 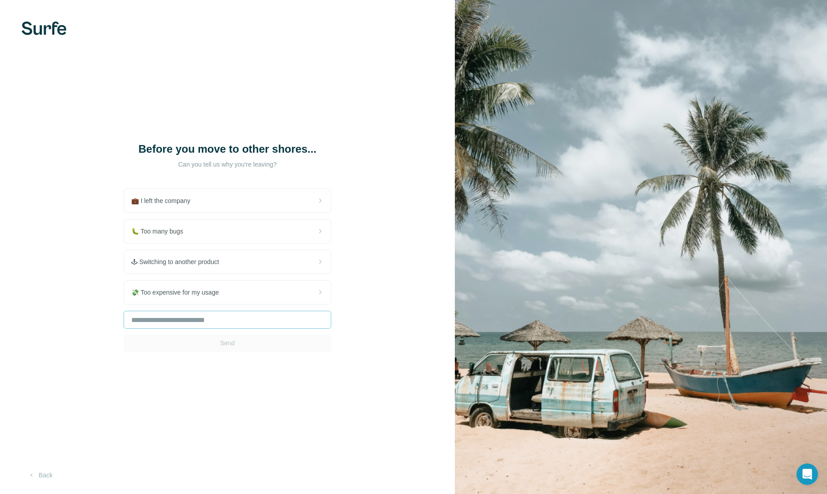 What do you see at coordinates (227, 149) in the screenshot?
I see `h1: Before you move to other shores...` at bounding box center [227, 149].